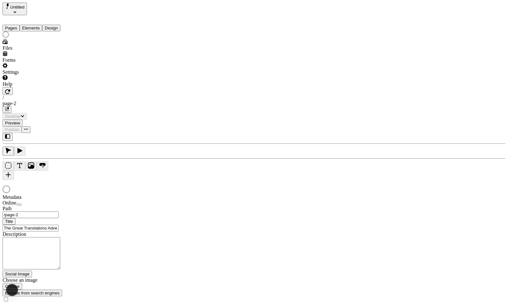 Image resolution: width=508 pixels, height=302 pixels. Describe the element at coordinates (41, 197) in the screenshot. I see `div: Metadata` at that location.